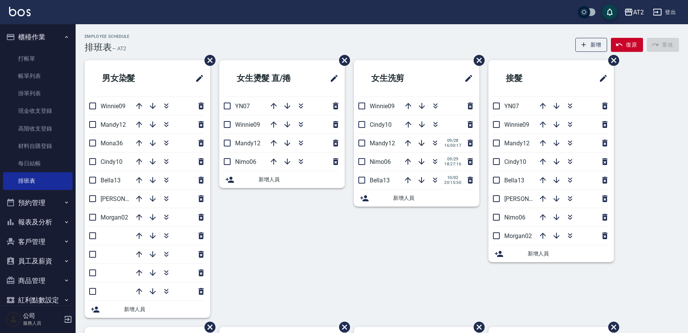  Describe the element at coordinates (20, 11) in the screenshot. I see `img: Logo` at that location.